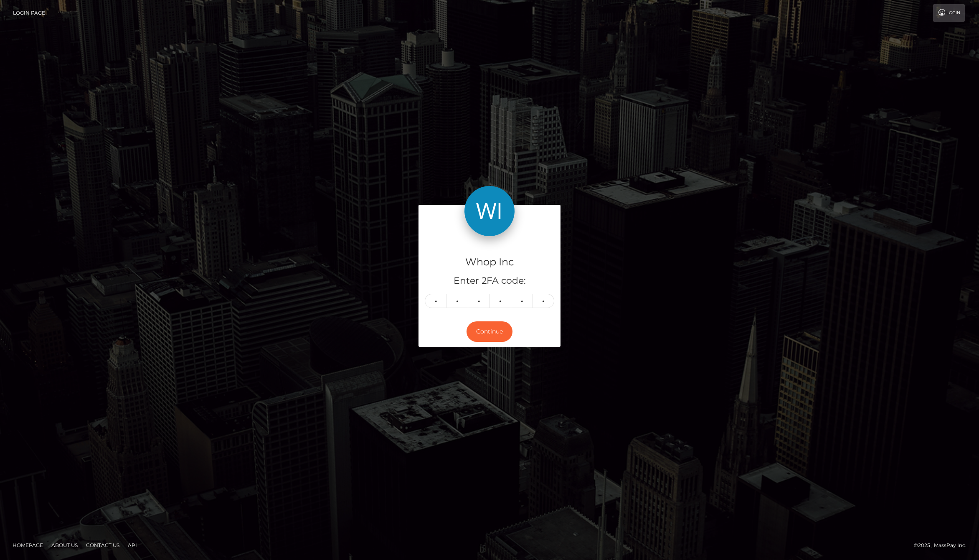 The width and height of the screenshot is (979, 560). I want to click on a: Login, so click(949, 13).